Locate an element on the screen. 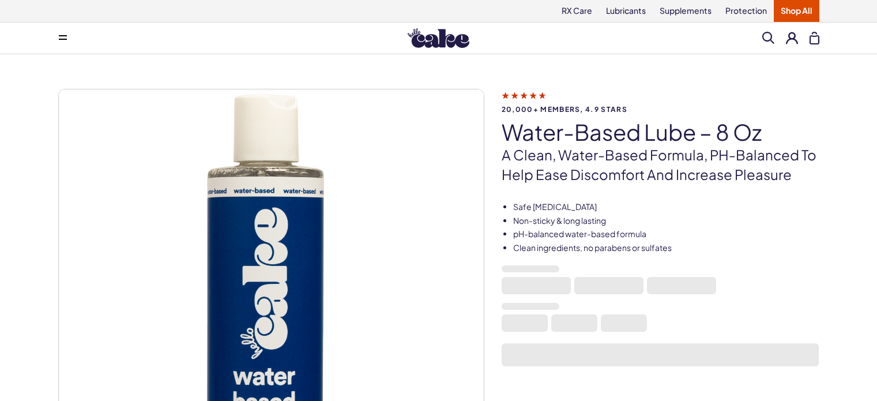 Image resolution: width=877 pixels, height=401 pixels. li: Clean ingredients, no parabens or sulfates is located at coordinates (666, 248).